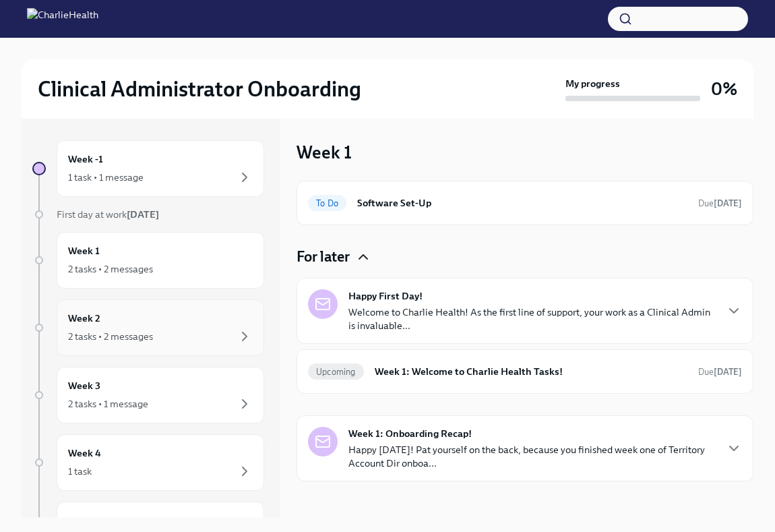 Image resolution: width=775 pixels, height=532 pixels. Describe the element at coordinates (385, 296) in the screenshot. I see `strong: Happy First Day!` at that location.